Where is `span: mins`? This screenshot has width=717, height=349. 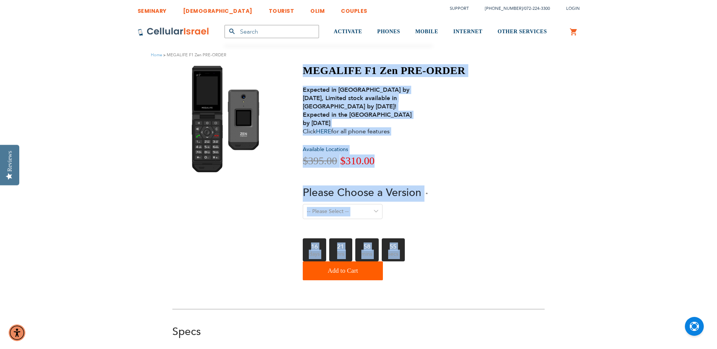 span: mins is located at coordinates (367, 256).